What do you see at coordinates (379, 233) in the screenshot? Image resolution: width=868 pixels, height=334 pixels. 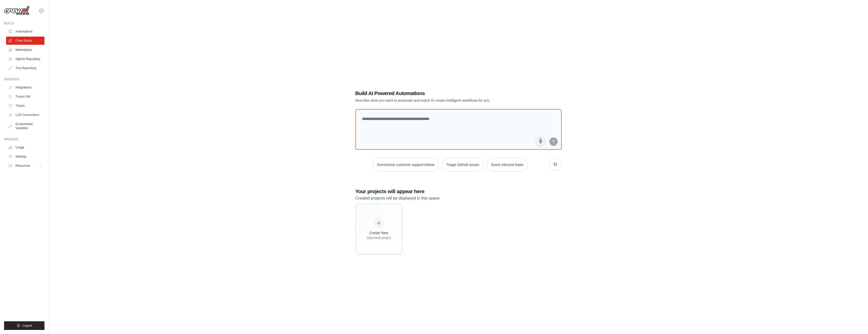 I see `div: Create New` at bounding box center [379, 233].